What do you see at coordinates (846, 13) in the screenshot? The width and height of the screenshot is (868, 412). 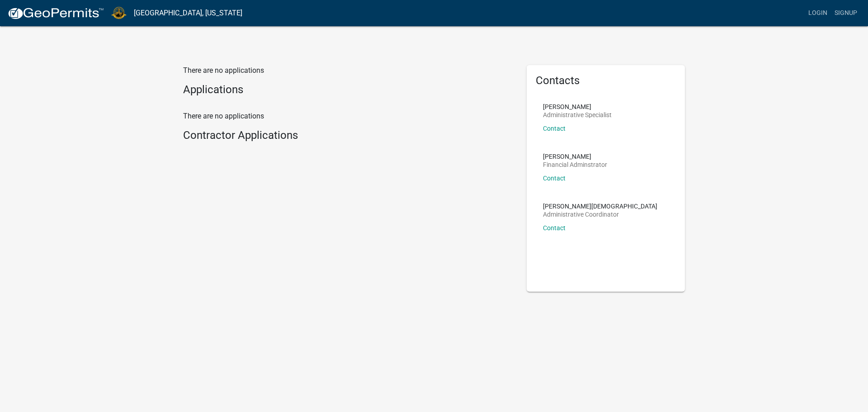 I see `a: Signup` at bounding box center [846, 13].